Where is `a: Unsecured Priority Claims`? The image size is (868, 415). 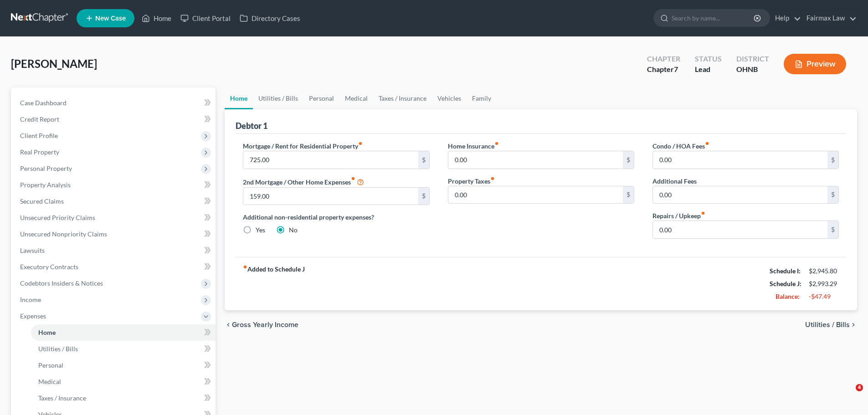 a: Unsecured Priority Claims is located at coordinates (114, 218).